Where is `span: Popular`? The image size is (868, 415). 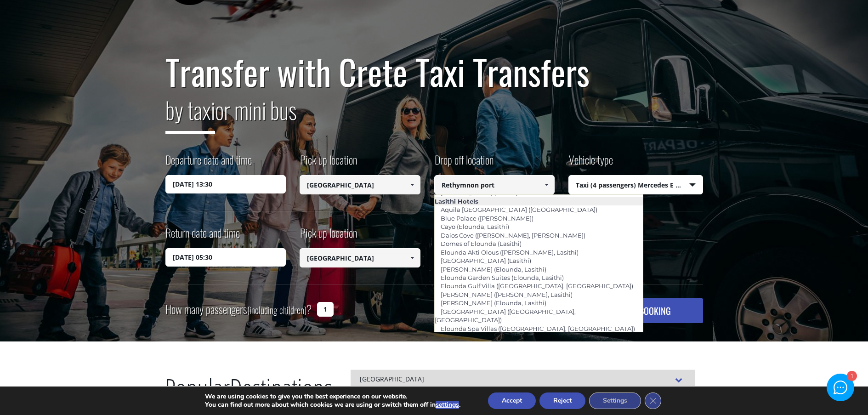
span: Popular is located at coordinates (197, 391).